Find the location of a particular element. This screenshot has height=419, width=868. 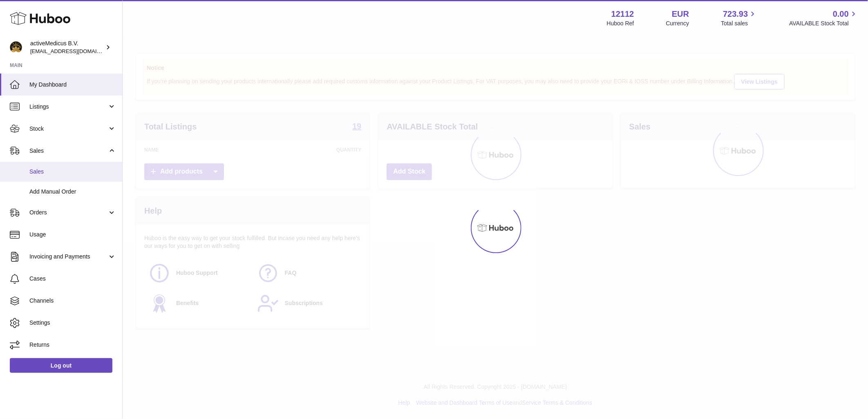

div: Huboo Ref is located at coordinates (620, 23).